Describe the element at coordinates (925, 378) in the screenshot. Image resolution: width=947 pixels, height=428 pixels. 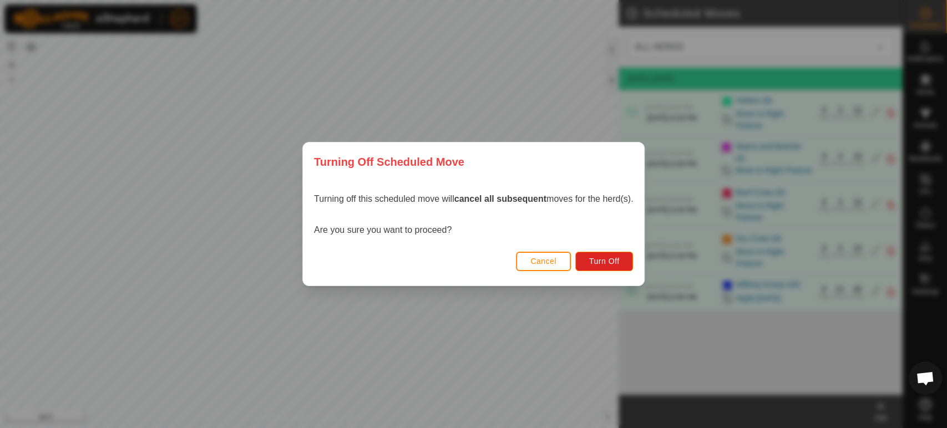
I see `div: Open chat` at that location.